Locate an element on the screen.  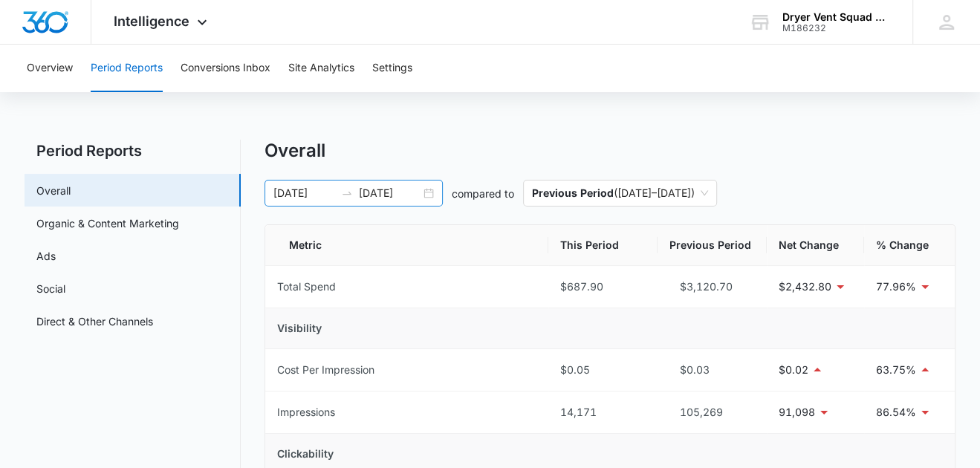
p: 91,098 is located at coordinates (797, 413).